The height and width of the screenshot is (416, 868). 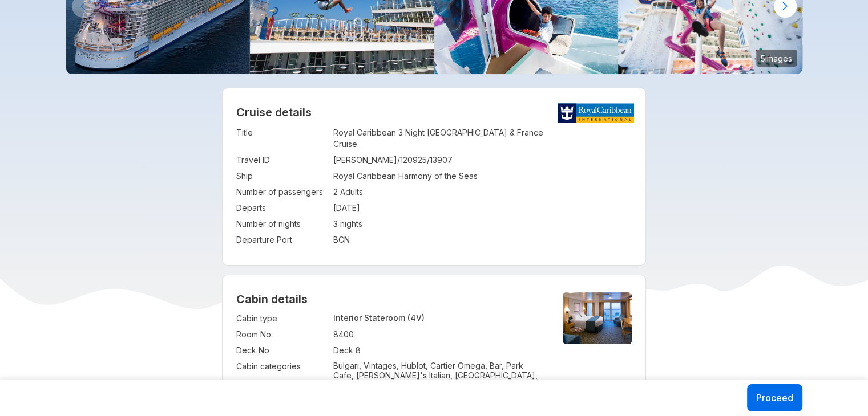 What do you see at coordinates (282, 350) in the screenshot?
I see `td: Deck No` at bounding box center [282, 350].